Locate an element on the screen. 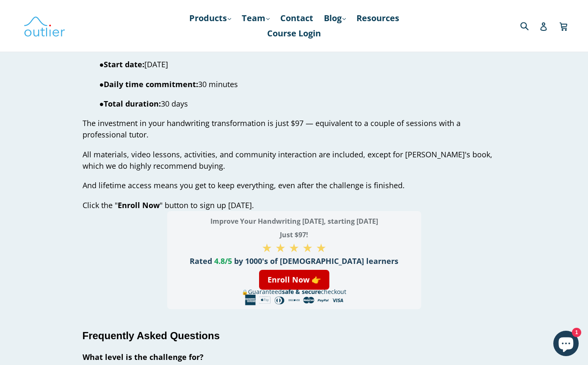 The image size is (588, 365). span: 4.8/5 is located at coordinates (223, 261).